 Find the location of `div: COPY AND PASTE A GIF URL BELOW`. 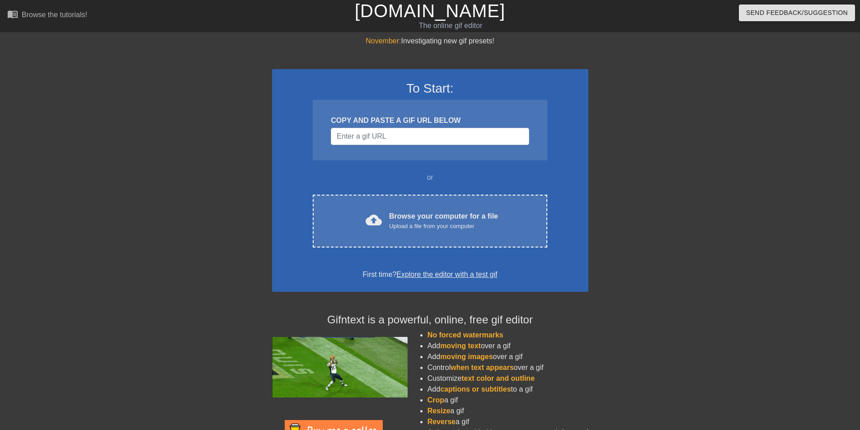

div: COPY AND PASTE A GIF URL BELOW is located at coordinates (430, 121).